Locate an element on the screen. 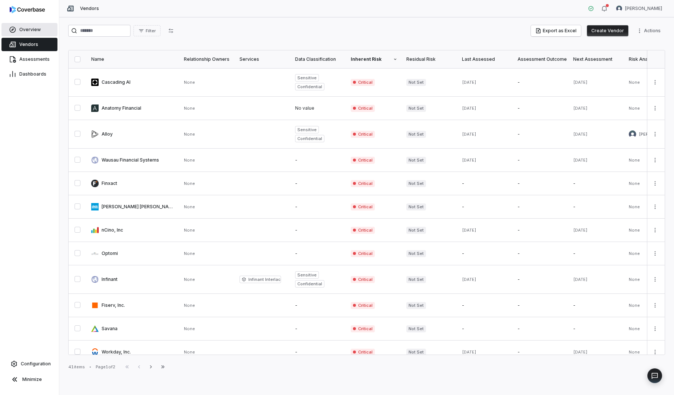  button: Create Vendor is located at coordinates (607, 31).